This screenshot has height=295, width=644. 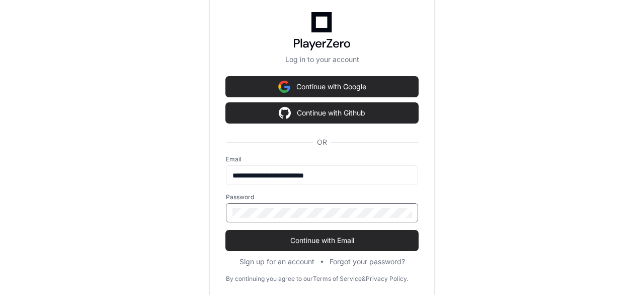 What do you see at coordinates (269, 278) in the screenshot?
I see `div: By continuing you agree to our` at bounding box center [269, 278].